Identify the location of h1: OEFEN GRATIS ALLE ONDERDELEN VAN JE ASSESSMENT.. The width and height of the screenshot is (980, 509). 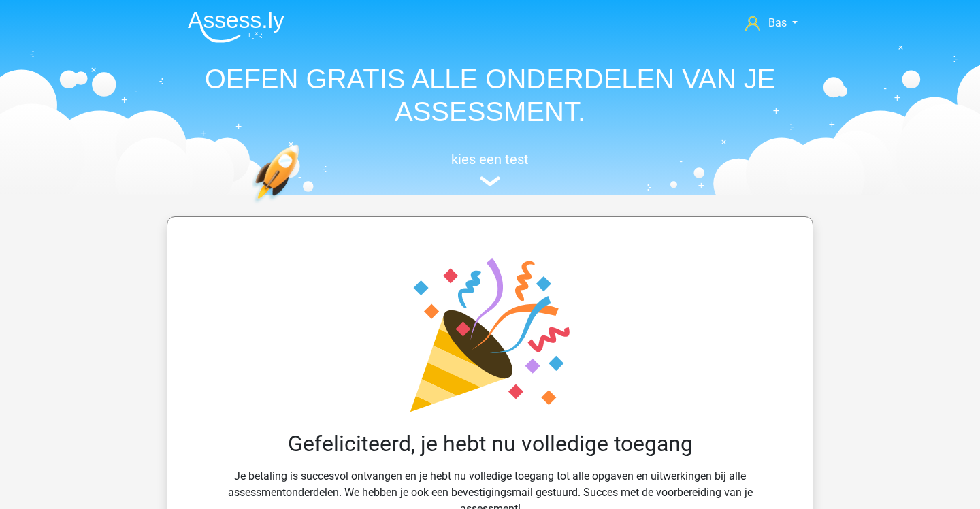
(490, 95).